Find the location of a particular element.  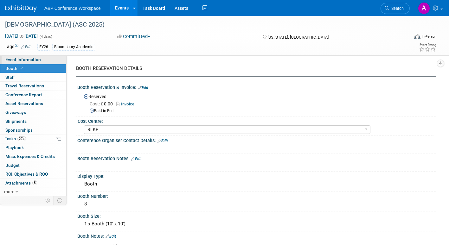

img: ExhibitDay is located at coordinates (21, 9).